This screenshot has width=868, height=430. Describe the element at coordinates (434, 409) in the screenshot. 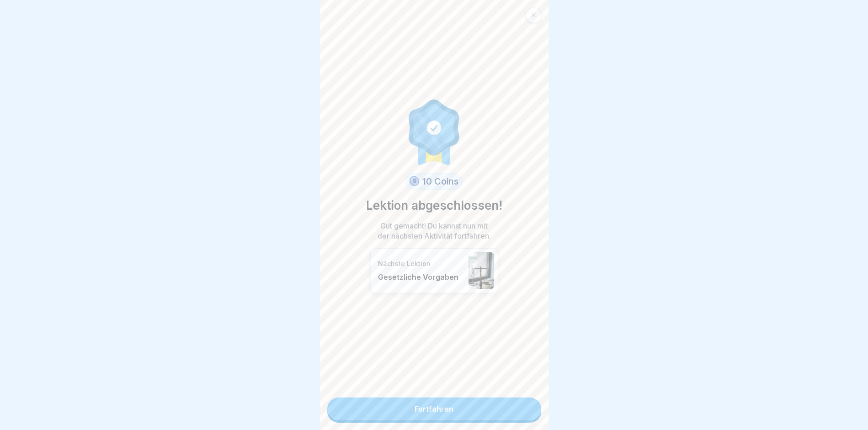

I see `a: Fortfahren` at that location.